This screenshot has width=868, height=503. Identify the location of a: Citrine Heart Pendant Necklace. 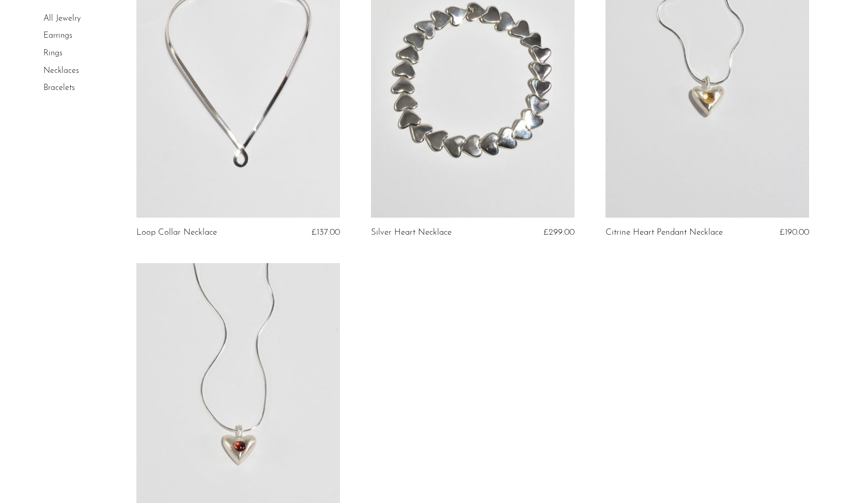
(664, 232).